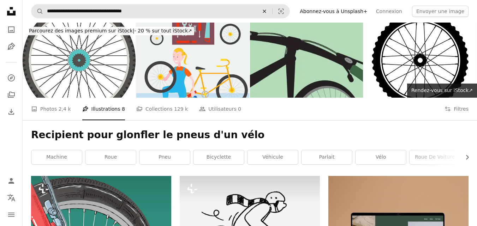 Image resolution: width=477 pixels, height=226 pixels. What do you see at coordinates (239, 109) in the screenshot?
I see `span: 0` at bounding box center [239, 109].